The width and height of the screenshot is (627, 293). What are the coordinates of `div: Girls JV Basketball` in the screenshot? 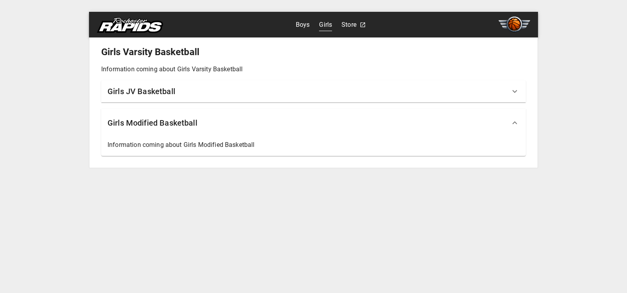 It's located at (314, 91).